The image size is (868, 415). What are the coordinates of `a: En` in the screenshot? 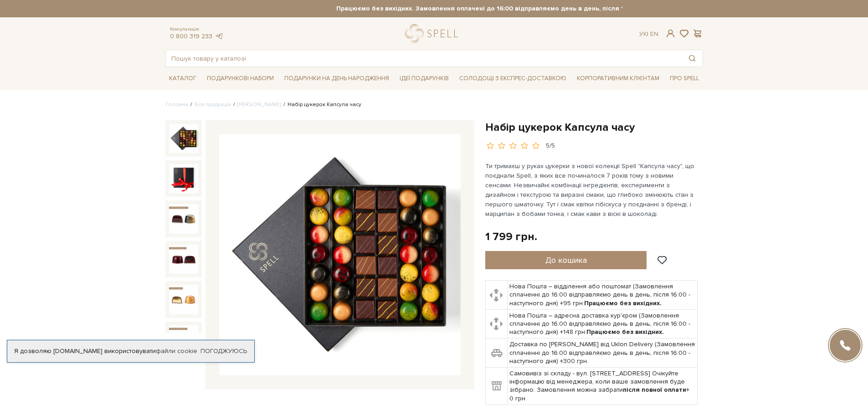 It's located at (654, 34).